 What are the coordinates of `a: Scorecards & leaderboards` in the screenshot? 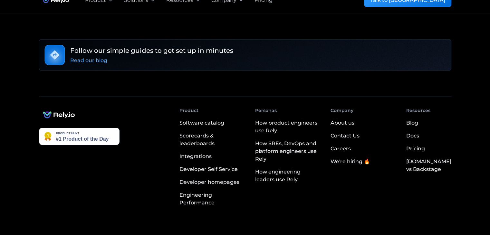 It's located at (212, 140).